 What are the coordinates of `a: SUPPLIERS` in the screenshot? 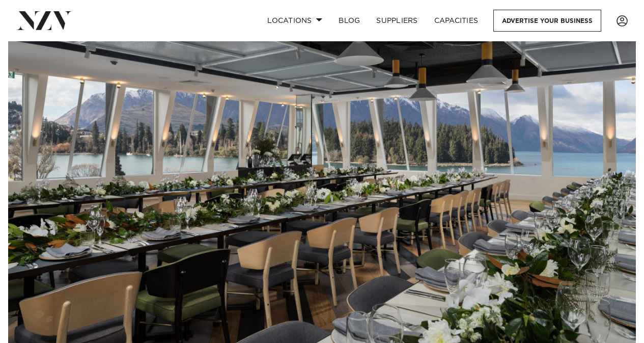 It's located at (397, 21).